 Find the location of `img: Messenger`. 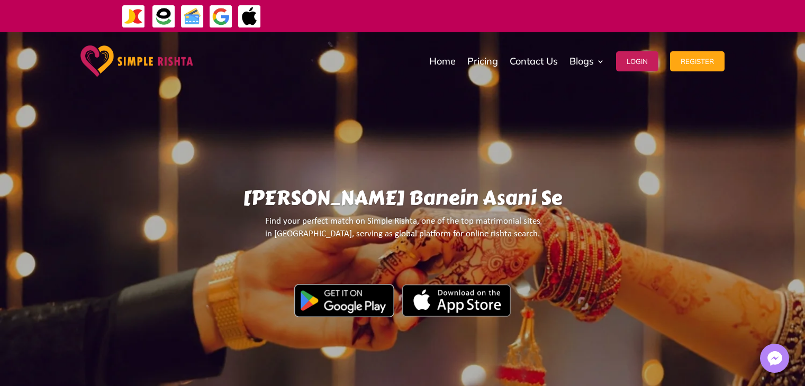

img: Messenger is located at coordinates (775, 359).